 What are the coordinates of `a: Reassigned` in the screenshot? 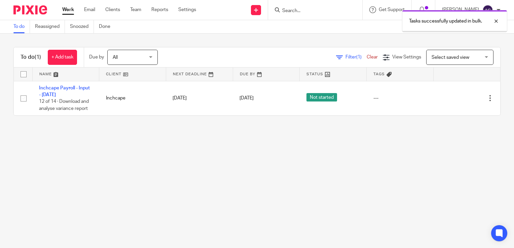 It's located at (50, 27).